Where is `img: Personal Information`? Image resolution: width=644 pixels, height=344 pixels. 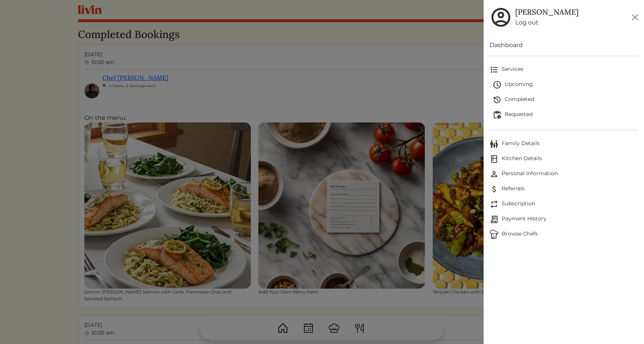
img: Personal Information is located at coordinates (494, 174).